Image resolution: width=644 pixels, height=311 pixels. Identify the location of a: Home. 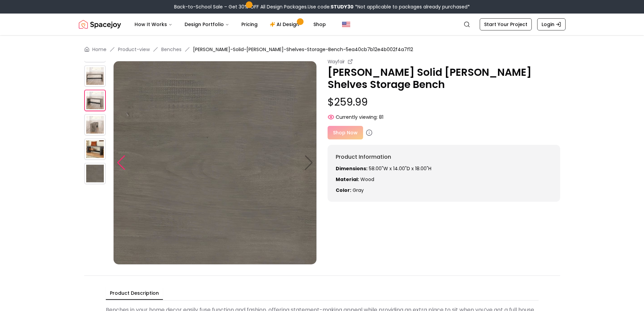
(99, 49).